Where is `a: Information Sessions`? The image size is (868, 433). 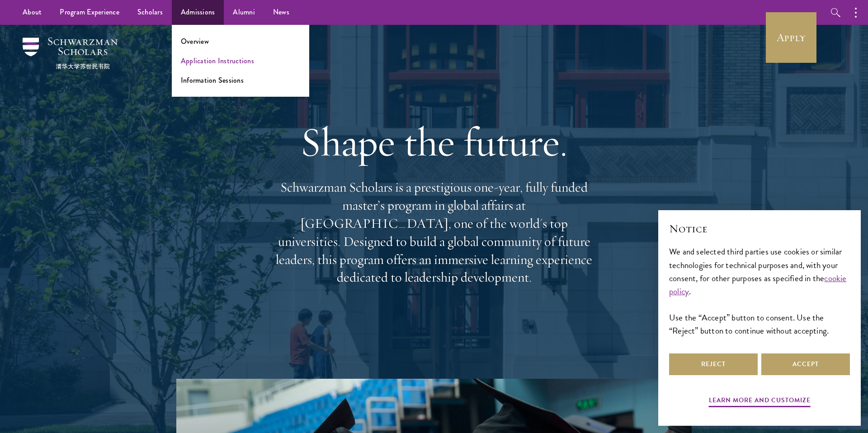
a: Information Sessions is located at coordinates (212, 80).